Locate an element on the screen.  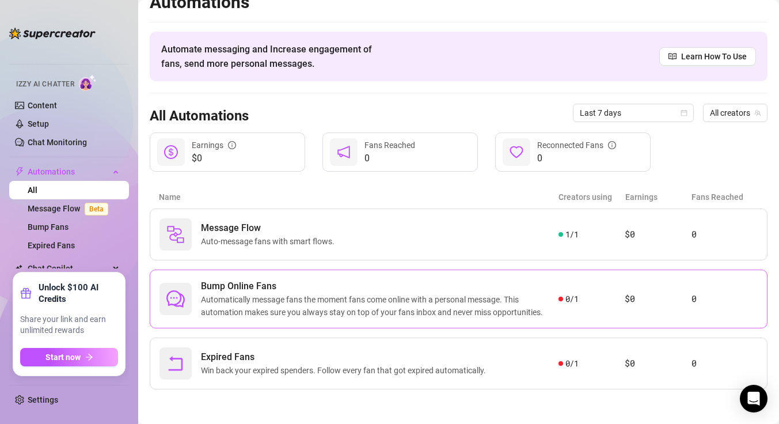
a: Bump Fans is located at coordinates (48, 227).